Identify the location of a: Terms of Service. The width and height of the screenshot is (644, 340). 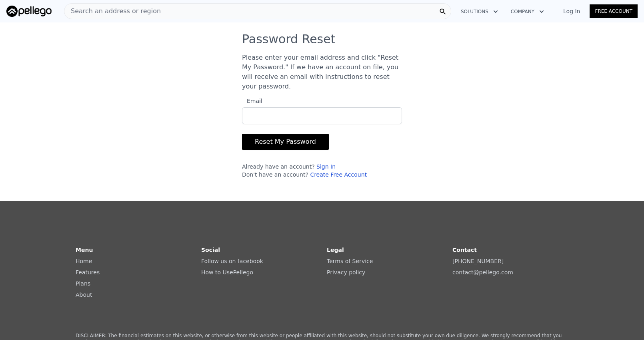
(350, 261).